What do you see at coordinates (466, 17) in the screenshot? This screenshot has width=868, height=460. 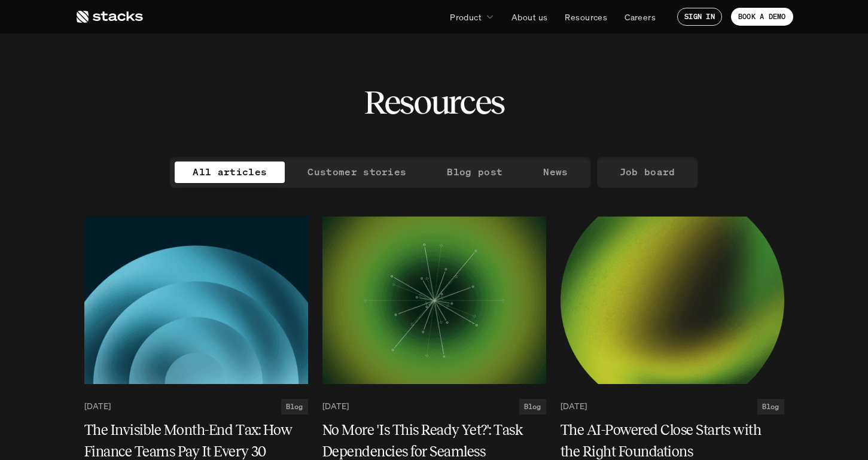 I see `p: Product` at bounding box center [466, 17].